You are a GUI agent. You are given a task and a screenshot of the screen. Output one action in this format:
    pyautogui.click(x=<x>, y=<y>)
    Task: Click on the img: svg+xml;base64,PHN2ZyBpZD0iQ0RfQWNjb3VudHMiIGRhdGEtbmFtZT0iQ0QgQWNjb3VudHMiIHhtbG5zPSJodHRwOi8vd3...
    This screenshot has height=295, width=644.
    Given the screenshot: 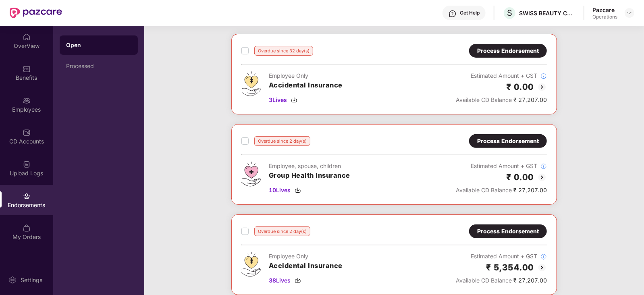 What is the action you would take?
    pyautogui.click(x=26, y=133)
    